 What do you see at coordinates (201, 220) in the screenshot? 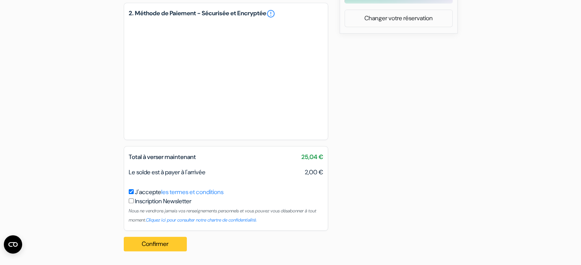
I see `a: Cliquez ici pour consulter notre chartre de confidentialité.` at bounding box center [201, 220].